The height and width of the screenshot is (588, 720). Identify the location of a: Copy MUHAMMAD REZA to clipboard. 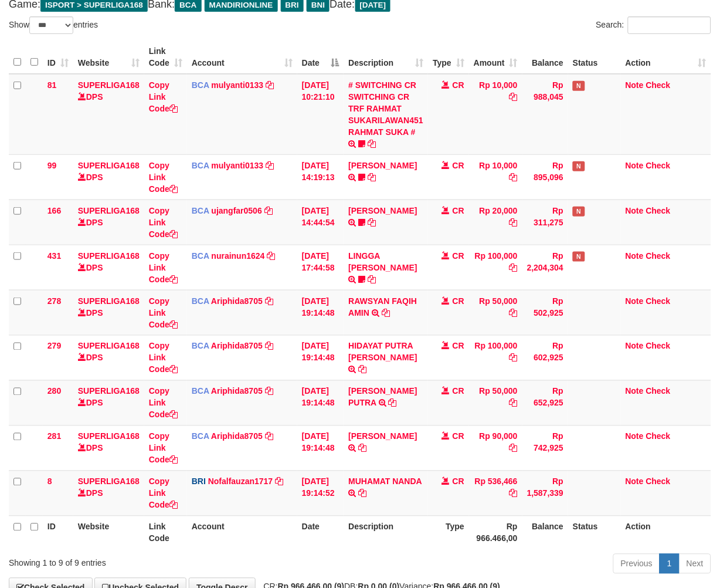
(372, 177).